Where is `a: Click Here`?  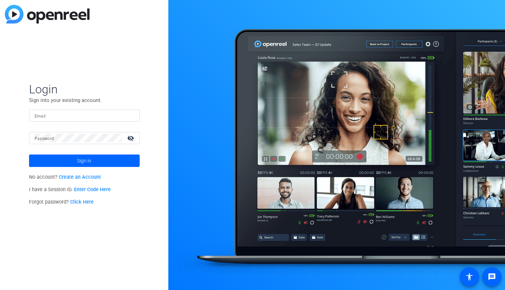 a: Click Here is located at coordinates (82, 202).